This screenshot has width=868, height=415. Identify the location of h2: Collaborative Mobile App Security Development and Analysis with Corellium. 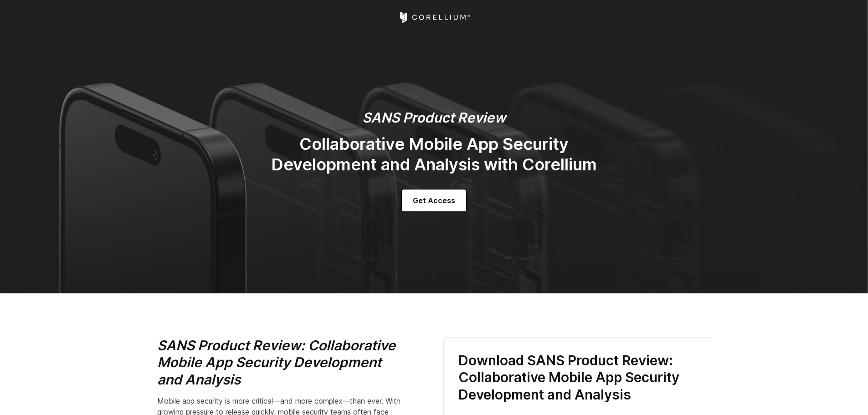
(434, 154).